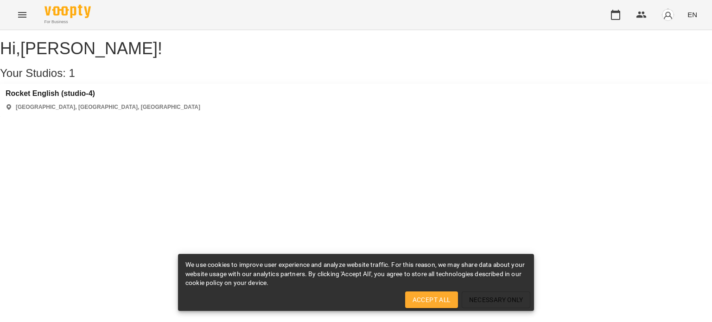 The height and width of the screenshot is (322, 712). What do you see at coordinates (692, 14) in the screenshot?
I see `button: EN` at bounding box center [692, 14].